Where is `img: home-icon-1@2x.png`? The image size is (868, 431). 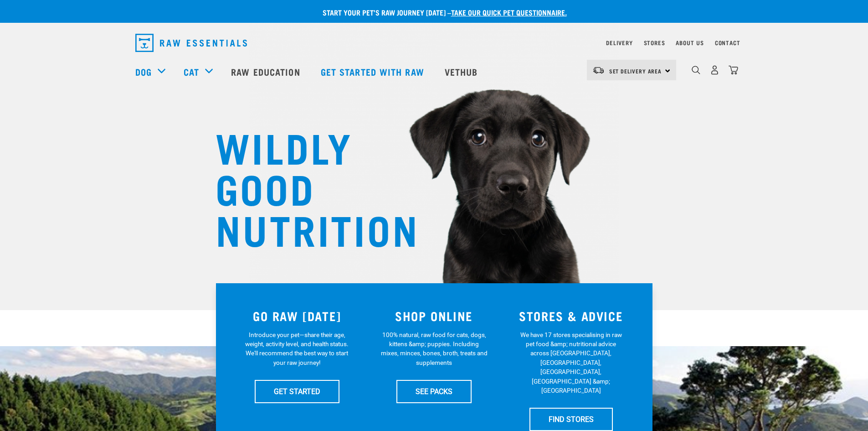 img: home-icon-1@2x.png is located at coordinates (696, 69).